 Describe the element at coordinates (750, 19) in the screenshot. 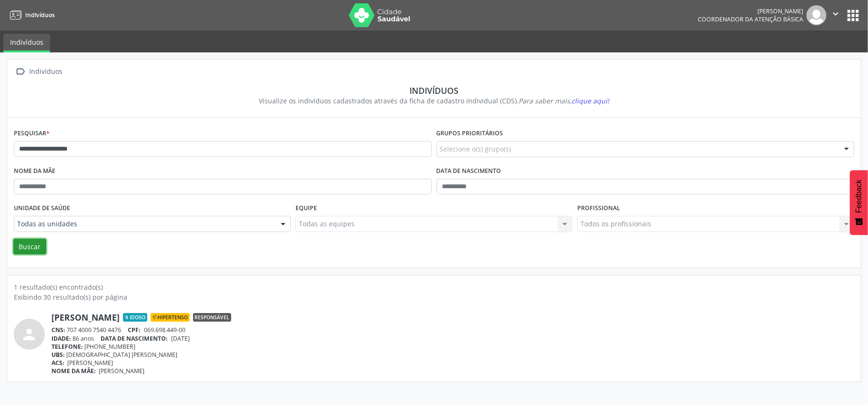

I see `span: Coordenador da Atenção Básica` at that location.